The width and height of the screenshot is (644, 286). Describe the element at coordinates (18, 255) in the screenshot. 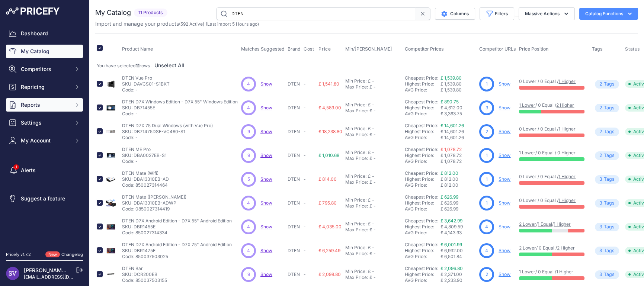

I see `div: Pricefy v1.7.2` at that location.